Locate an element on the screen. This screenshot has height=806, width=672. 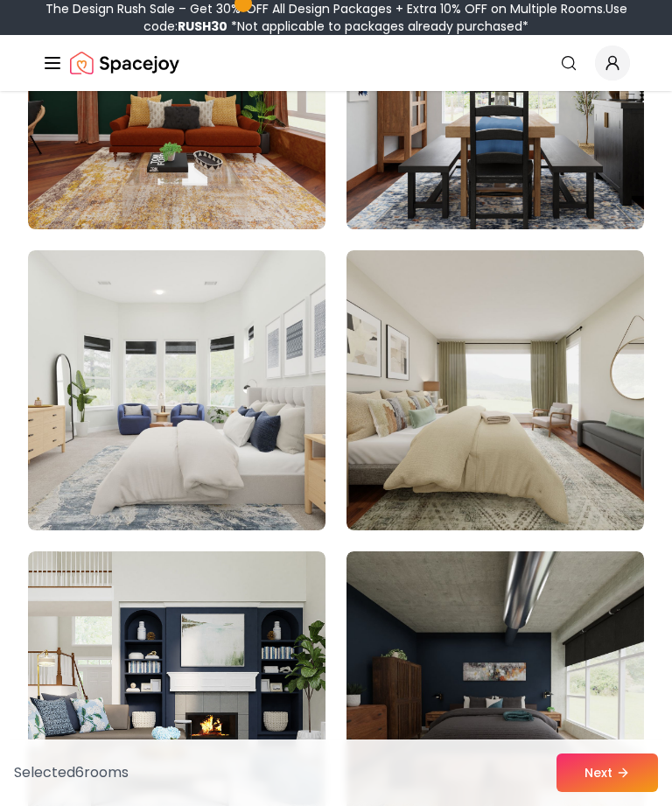
img: Room room-17 is located at coordinates (177, 390).